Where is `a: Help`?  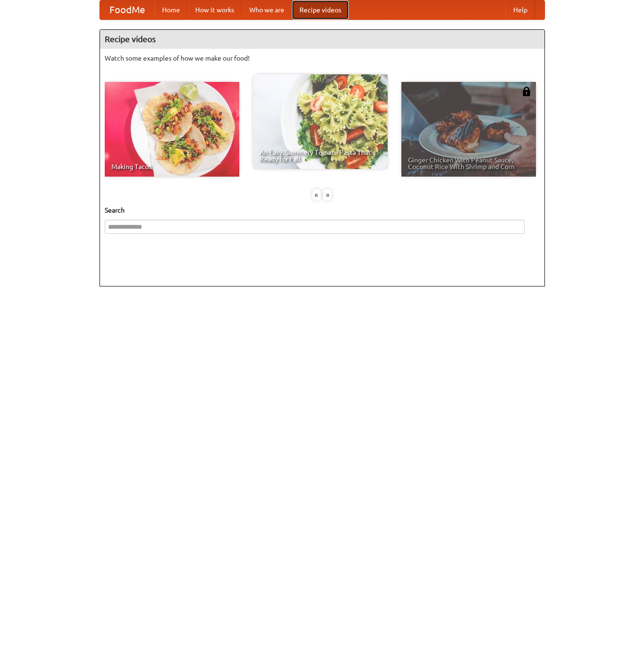 a: Help is located at coordinates (520, 10).